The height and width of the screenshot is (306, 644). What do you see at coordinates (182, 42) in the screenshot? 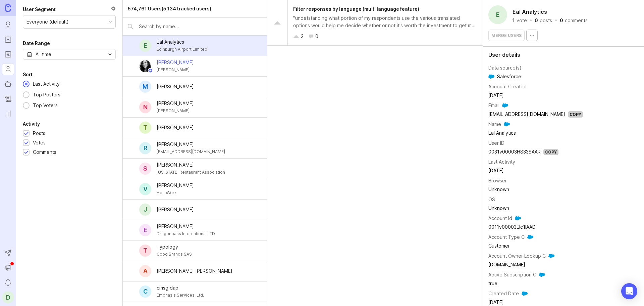
I see `div: Eal Analytics` at bounding box center [182, 42].